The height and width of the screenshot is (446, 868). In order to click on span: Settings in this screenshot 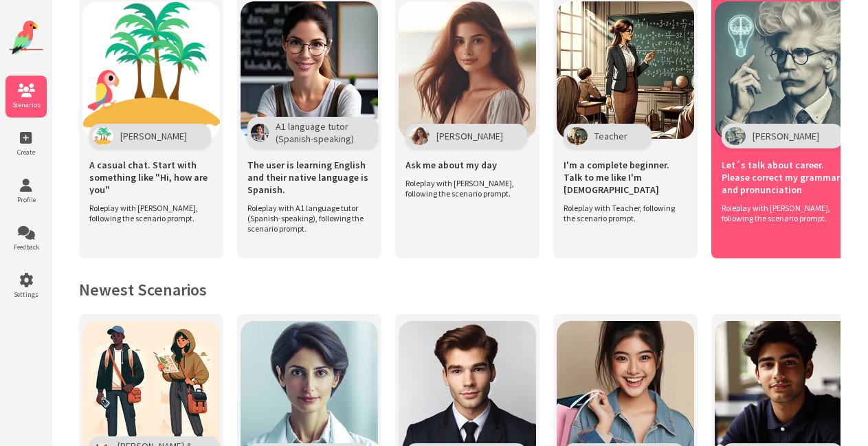, I will do `click(26, 294)`.